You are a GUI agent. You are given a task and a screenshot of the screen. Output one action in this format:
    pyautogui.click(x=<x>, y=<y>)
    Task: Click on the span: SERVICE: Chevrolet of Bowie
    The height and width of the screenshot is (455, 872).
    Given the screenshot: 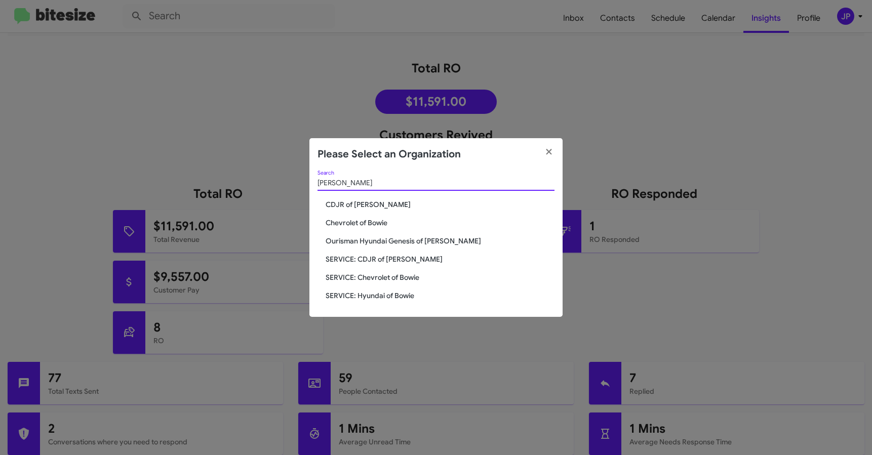 What is the action you would take?
    pyautogui.click(x=440, y=277)
    